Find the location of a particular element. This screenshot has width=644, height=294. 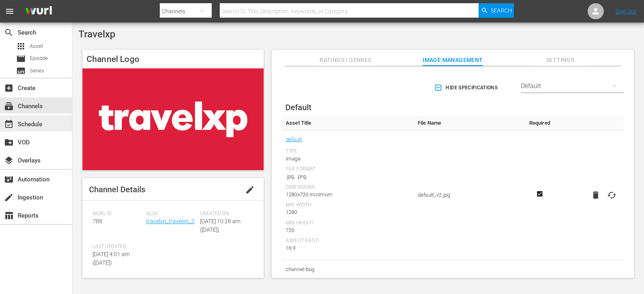

button: Hide Specifications is located at coordinates (466, 88).